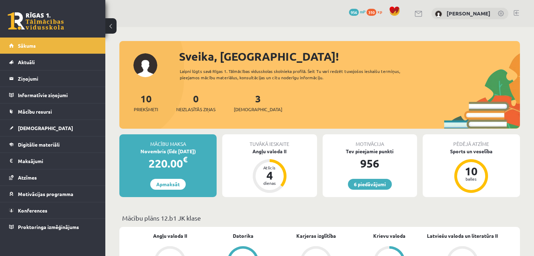 Image resolution: width=534 pixels, height=256 pixels. Describe the element at coordinates (53, 79) in the screenshot. I see `a: Ziņojumi` at that location.